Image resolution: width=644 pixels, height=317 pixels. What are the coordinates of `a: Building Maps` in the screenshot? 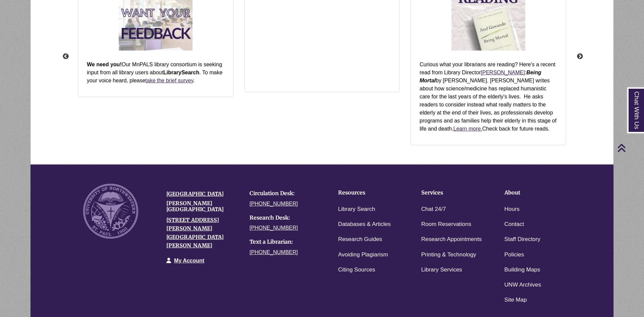 It's located at (522, 270).